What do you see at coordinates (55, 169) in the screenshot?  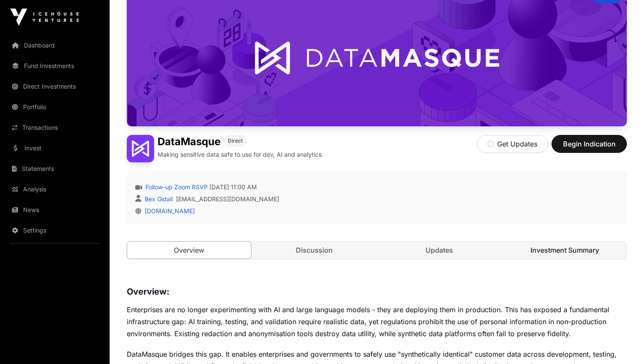 I see `a: Statements` at bounding box center [55, 169].